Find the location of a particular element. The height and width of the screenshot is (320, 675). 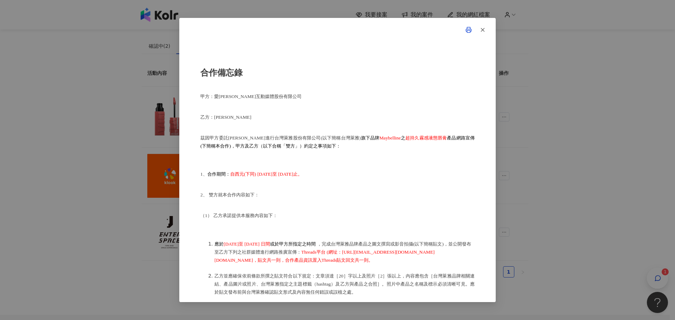

span: 雙方就本合作內容如下： is located at coordinates (234, 195).